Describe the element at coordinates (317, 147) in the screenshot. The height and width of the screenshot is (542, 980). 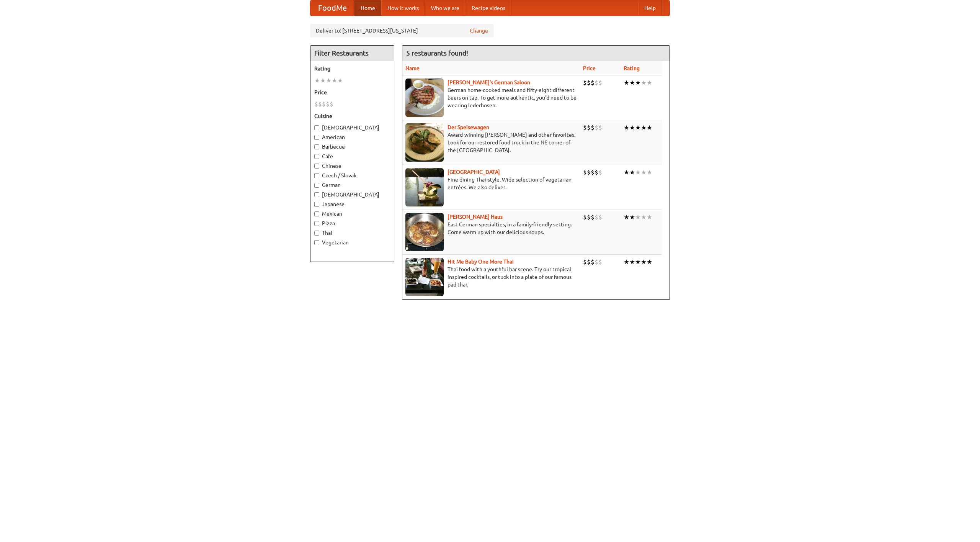
I see `input: Barbecue` at that location.